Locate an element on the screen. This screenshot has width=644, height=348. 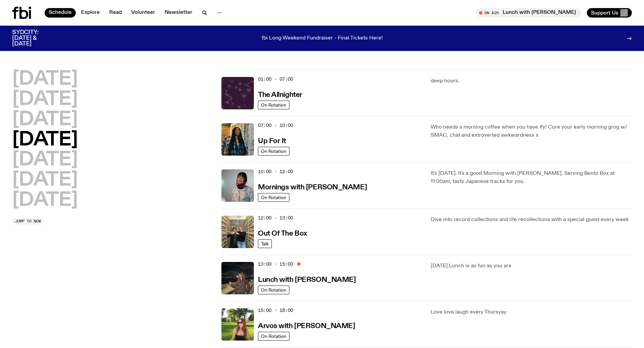
a: Lizzie Bowles is sitting in a bright green field of grass, with dark sunglasses and a black top. ... is located at coordinates (238, 325).